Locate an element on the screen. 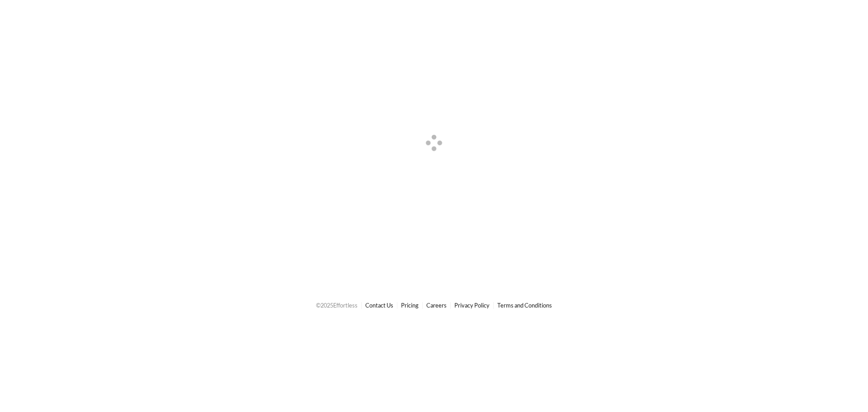  a: Terms and Conditions is located at coordinates (525, 305).